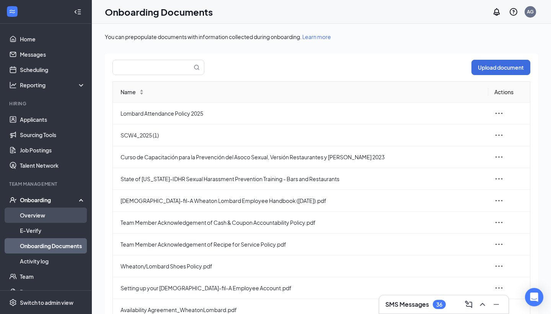  I want to click on a: Sourcing Tools, so click(52, 135).